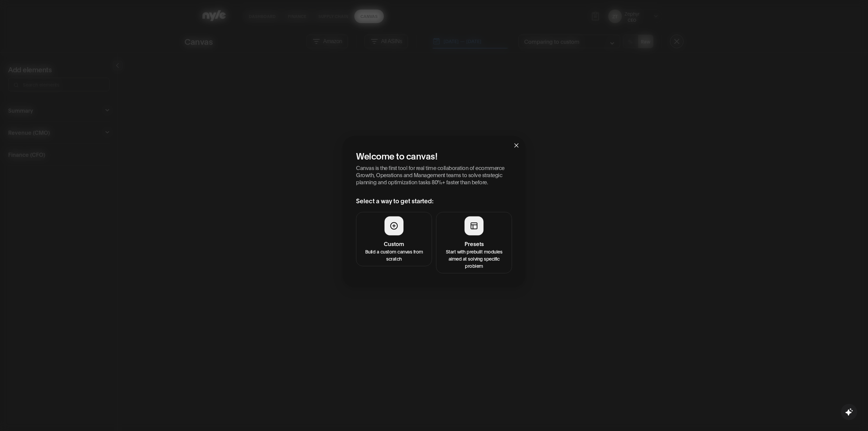 This screenshot has height=431, width=868. What do you see at coordinates (394, 255) in the screenshot?
I see `p: Build a custom canvas from scratch` at bounding box center [394, 255].